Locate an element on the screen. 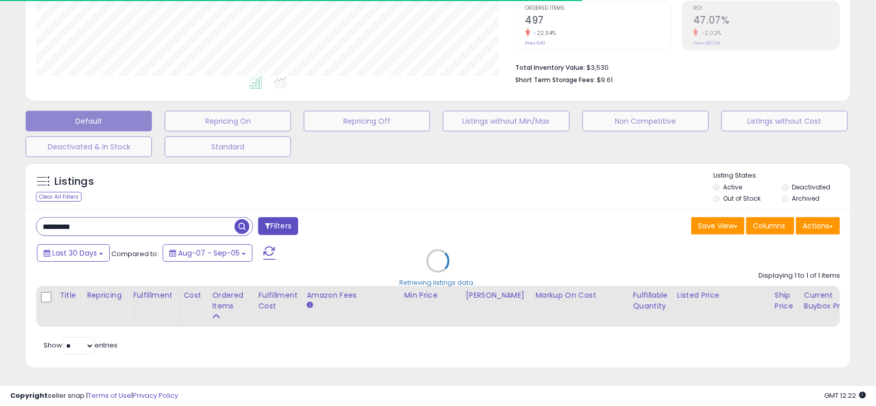  button: Non Competitive is located at coordinates (645, 121).